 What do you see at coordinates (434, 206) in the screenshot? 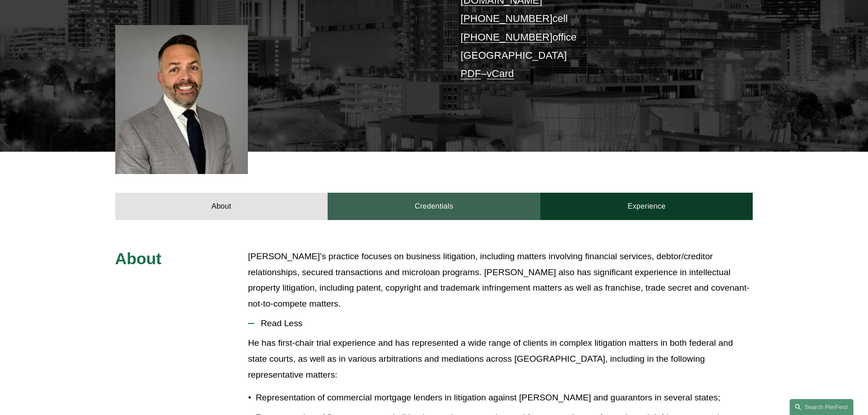
I see `a: Credentials` at bounding box center [434, 206].